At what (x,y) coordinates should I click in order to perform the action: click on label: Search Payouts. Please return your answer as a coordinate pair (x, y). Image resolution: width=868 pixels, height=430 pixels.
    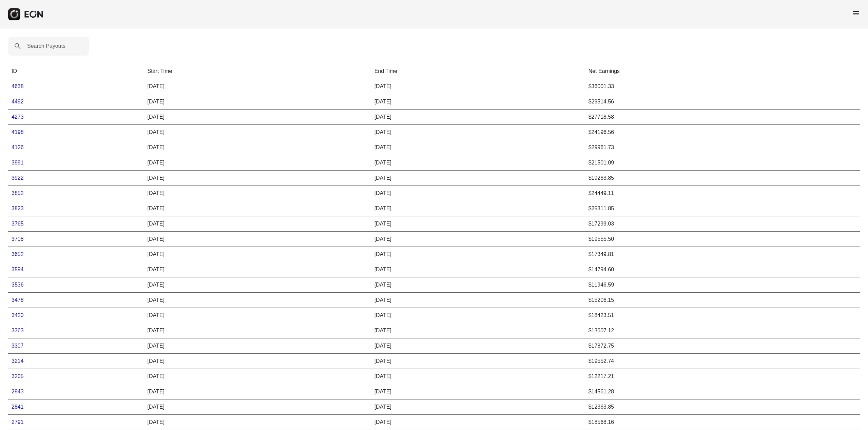
    Looking at the image, I should click on (46, 46).